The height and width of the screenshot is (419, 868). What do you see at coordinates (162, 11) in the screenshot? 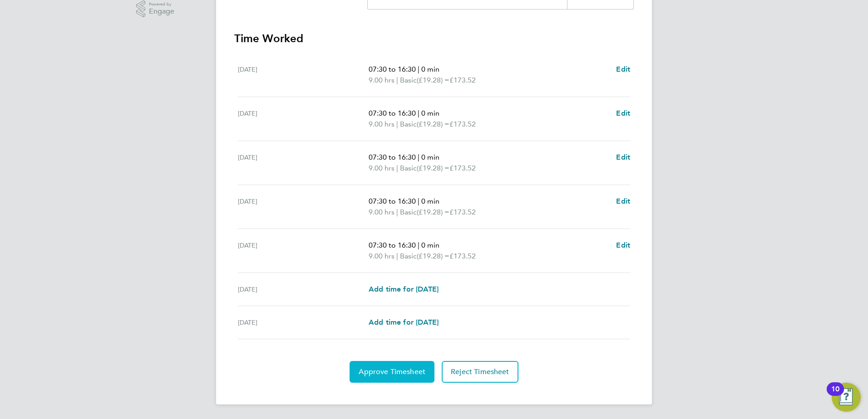
I see `span: Engage` at bounding box center [162, 11].